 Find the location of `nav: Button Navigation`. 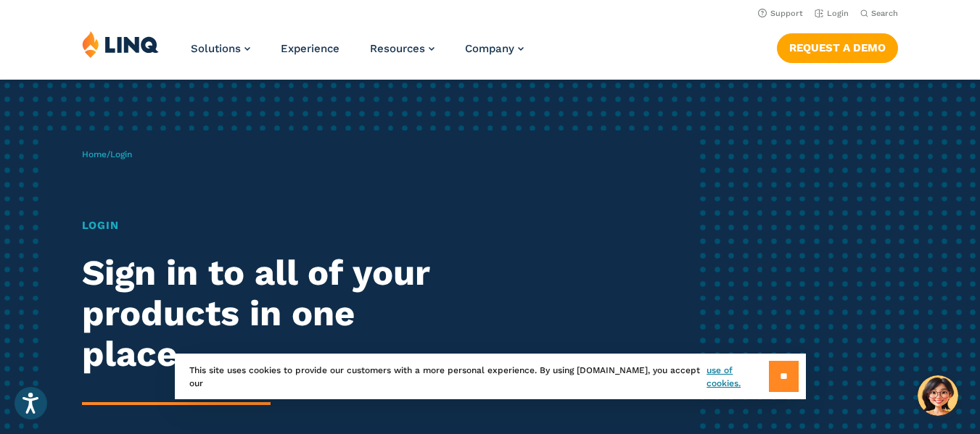

nav: Button Navigation is located at coordinates (838, 46).